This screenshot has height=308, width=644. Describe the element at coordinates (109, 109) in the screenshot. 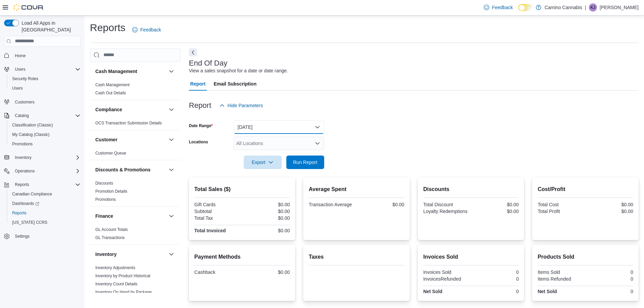

I see `h3: Compliance` at that location.